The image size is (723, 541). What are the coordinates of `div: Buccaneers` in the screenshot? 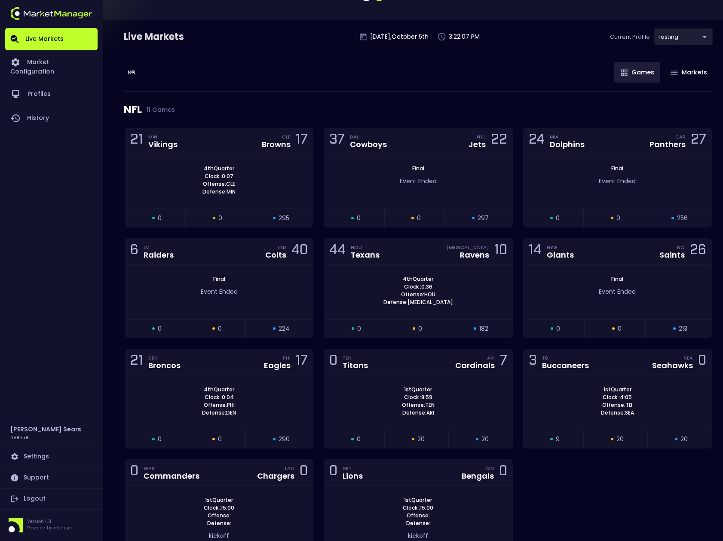 It's located at (565, 366).